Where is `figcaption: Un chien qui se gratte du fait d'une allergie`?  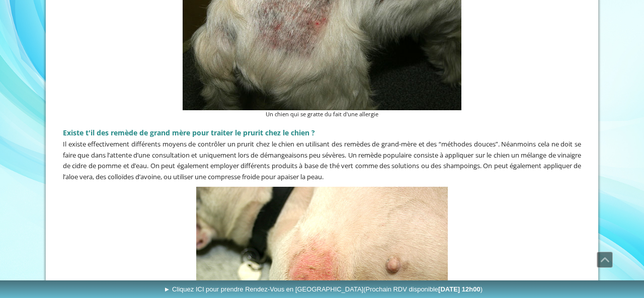 figcaption: Un chien qui se gratte du fait d'une allergie is located at coordinates (322, 114).